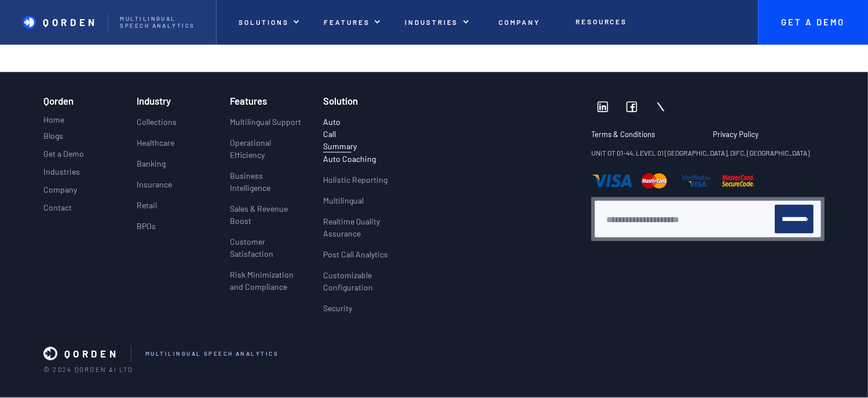  What do you see at coordinates (601, 22) in the screenshot?
I see `p: Resources` at bounding box center [601, 22].